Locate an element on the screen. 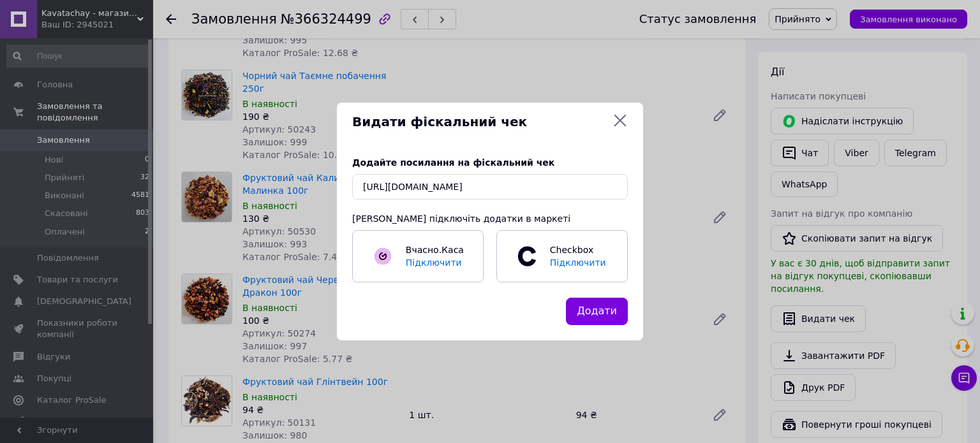  button: Додати is located at coordinates (596, 311).